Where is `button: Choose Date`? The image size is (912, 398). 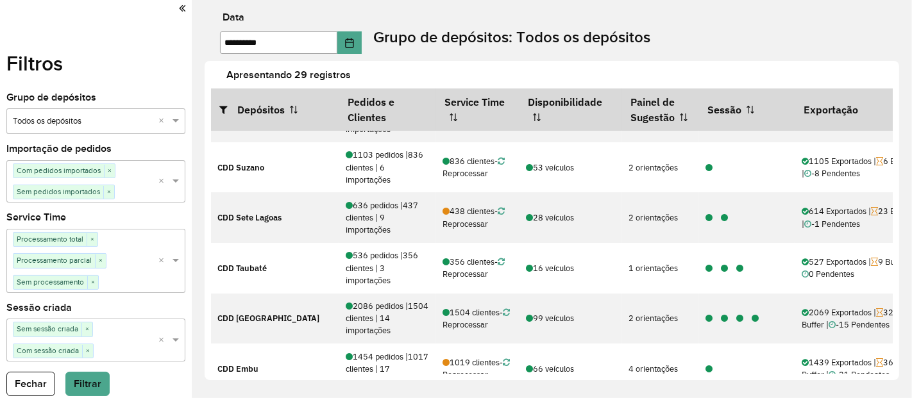
button: Choose Date is located at coordinates (350, 42).